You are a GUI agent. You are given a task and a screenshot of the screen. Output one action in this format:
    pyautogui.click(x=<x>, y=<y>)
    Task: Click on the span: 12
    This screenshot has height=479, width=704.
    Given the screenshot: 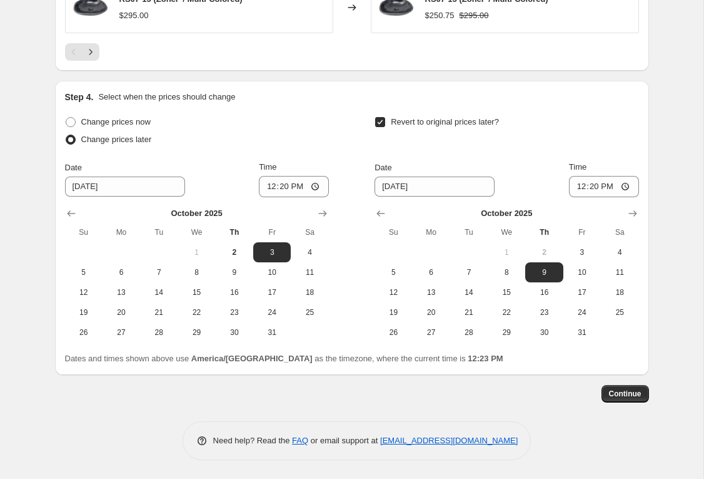 What is the action you would take?
    pyautogui.click(x=84, y=292)
    